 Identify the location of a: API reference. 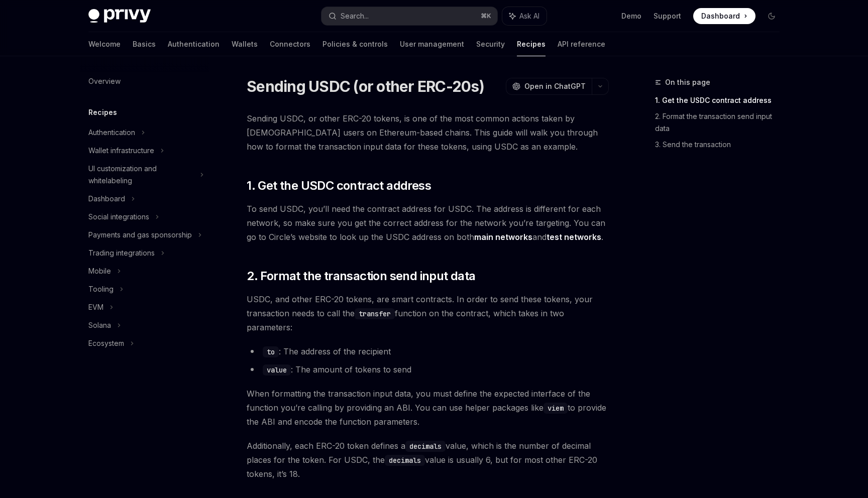
(581, 44).